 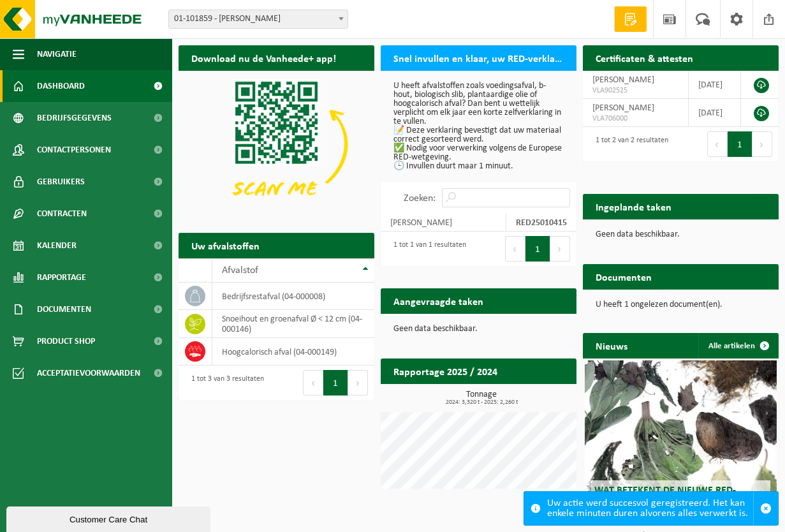 What do you see at coordinates (439, 300) in the screenshot?
I see `h2: Aangevraagde taken` at bounding box center [439, 300].